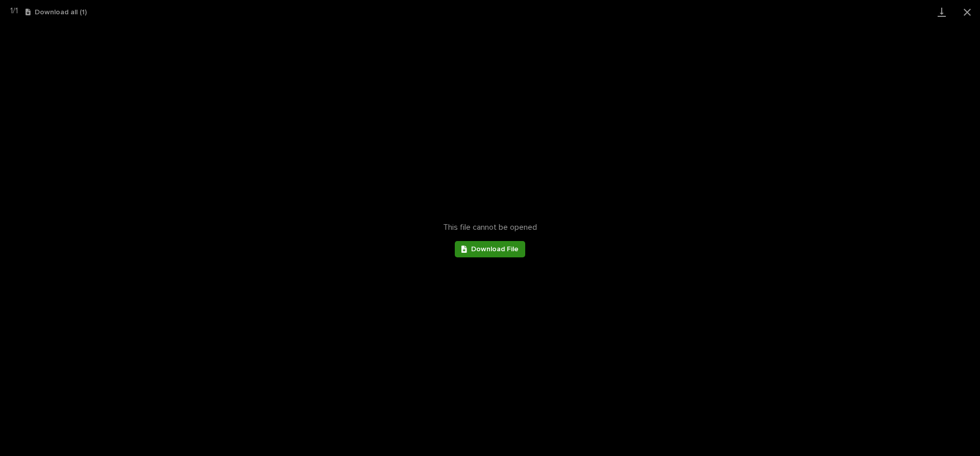  What do you see at coordinates (490, 249) in the screenshot?
I see `a: Download File` at bounding box center [490, 249].